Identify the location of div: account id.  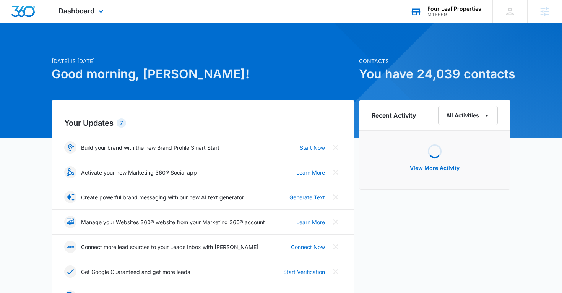
(454, 15).